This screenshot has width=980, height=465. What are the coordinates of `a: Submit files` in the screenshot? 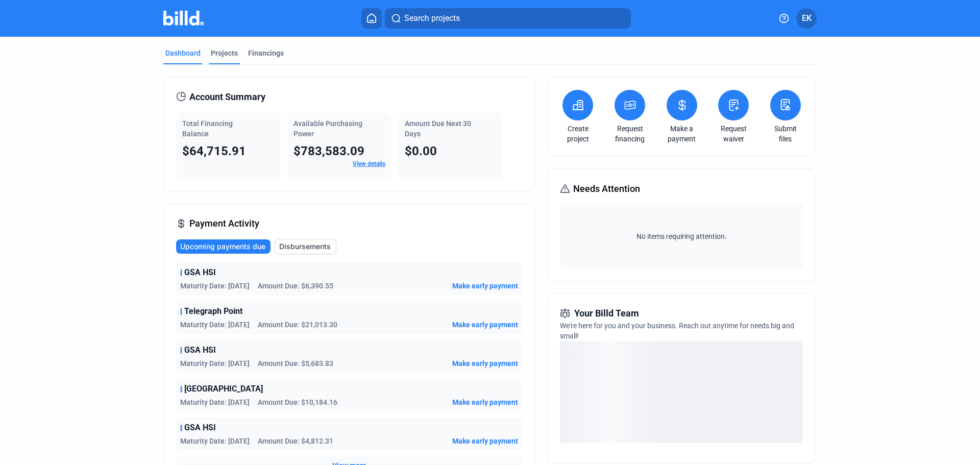 It's located at (786, 134).